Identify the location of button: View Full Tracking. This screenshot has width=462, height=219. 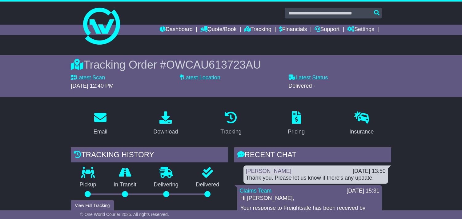
(92, 205).